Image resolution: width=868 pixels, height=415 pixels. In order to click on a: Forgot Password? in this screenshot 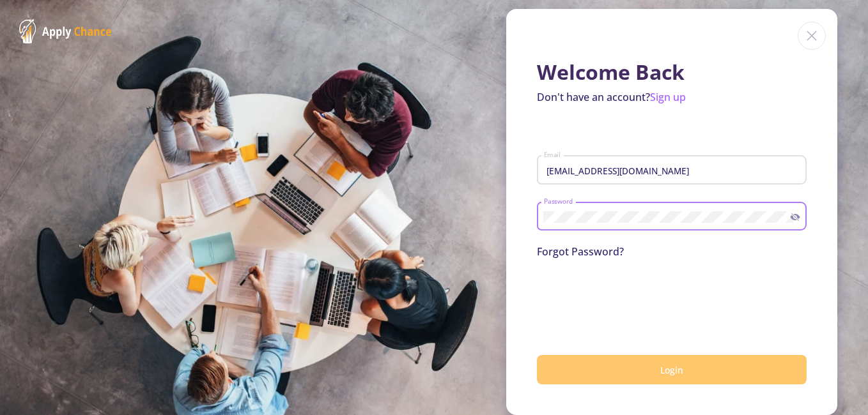, I will do `click(581, 252)`.